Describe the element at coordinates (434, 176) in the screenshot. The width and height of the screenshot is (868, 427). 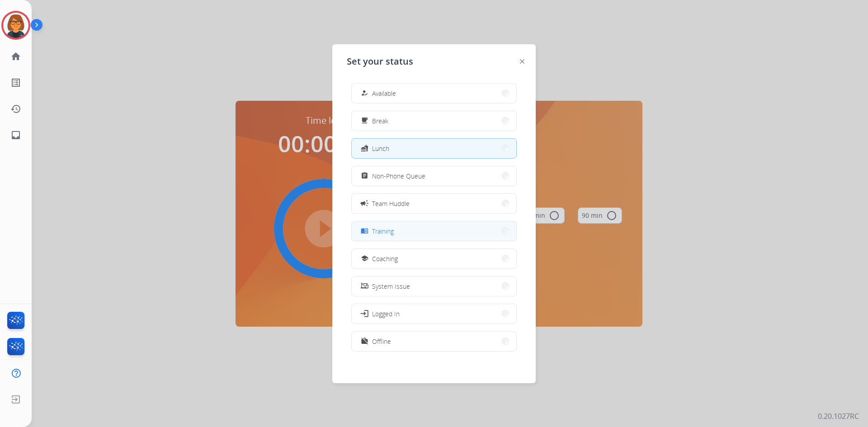
I see `button: Non-Phone Queue` at that location.